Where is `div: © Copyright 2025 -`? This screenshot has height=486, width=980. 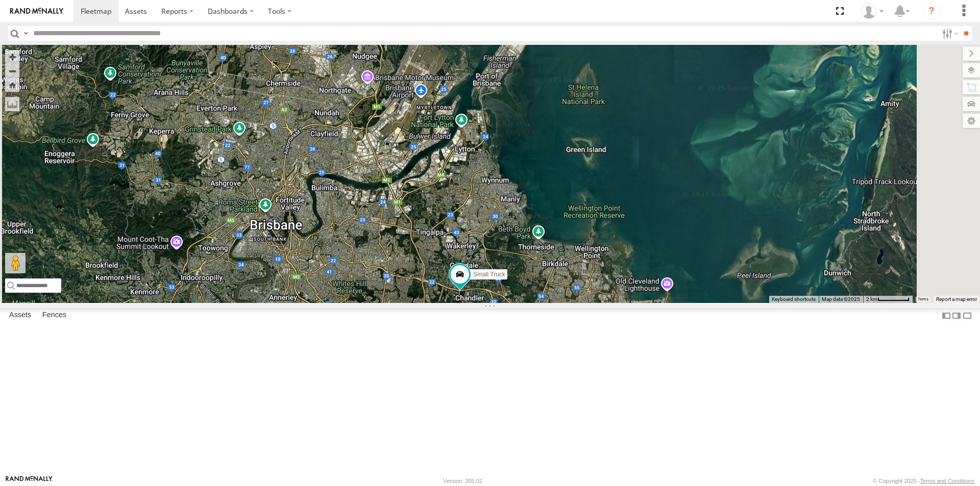
div: © Copyright 2025 - is located at coordinates (923, 481).